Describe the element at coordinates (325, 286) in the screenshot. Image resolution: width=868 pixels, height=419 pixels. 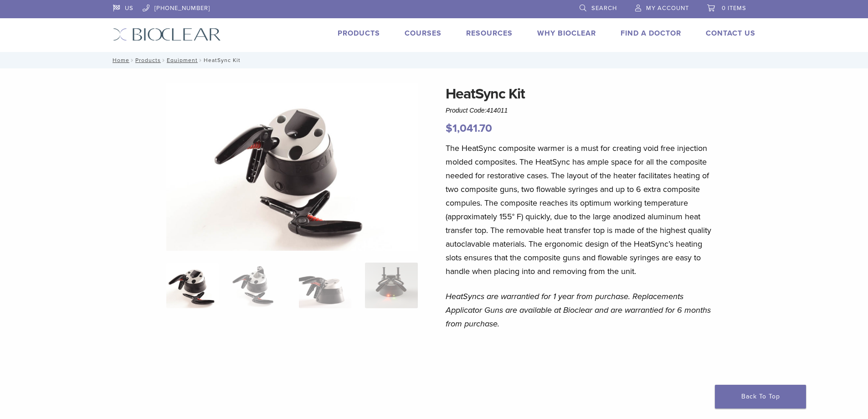
I see `img: HeatSync Kit - Image 3` at that location.